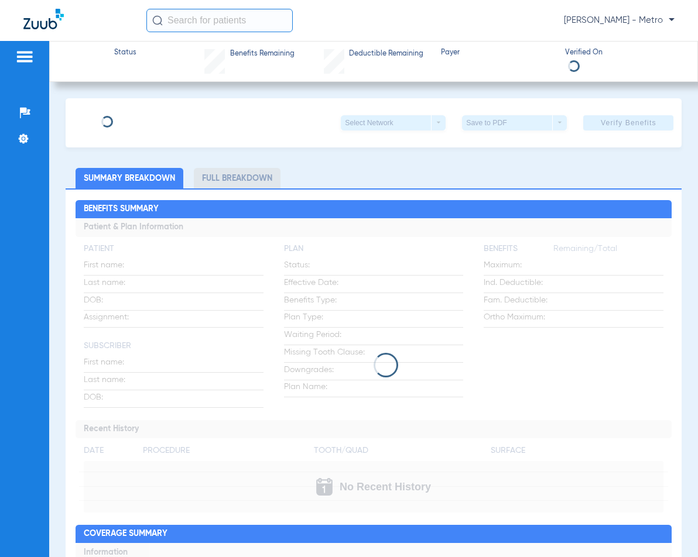  What do you see at coordinates (129, 178) in the screenshot?
I see `li: Summary Breakdown` at bounding box center [129, 178].